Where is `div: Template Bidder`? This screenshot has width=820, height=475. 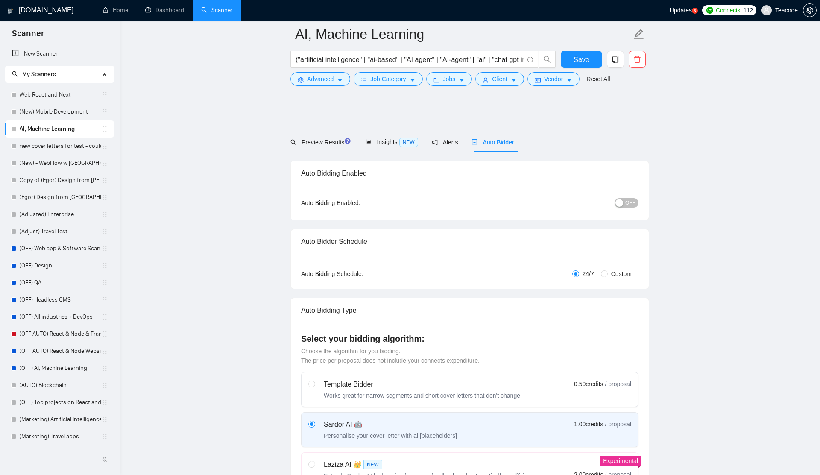
div: Template Bidder is located at coordinates (423, 384).